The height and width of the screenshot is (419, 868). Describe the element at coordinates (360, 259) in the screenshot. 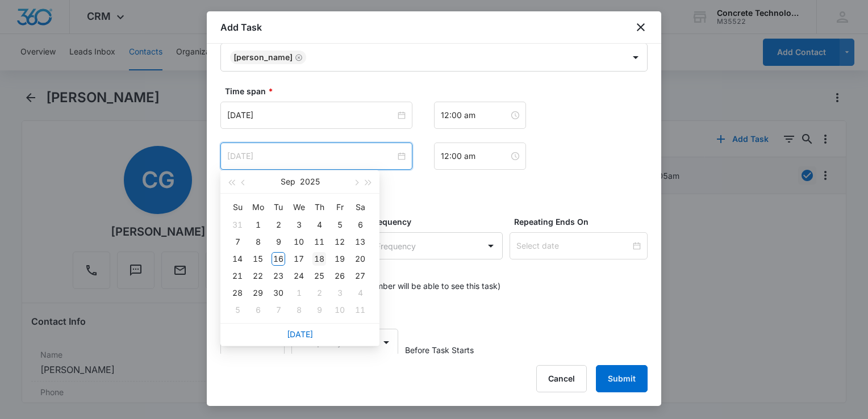

I see `td: 2025-09-20` at that location.